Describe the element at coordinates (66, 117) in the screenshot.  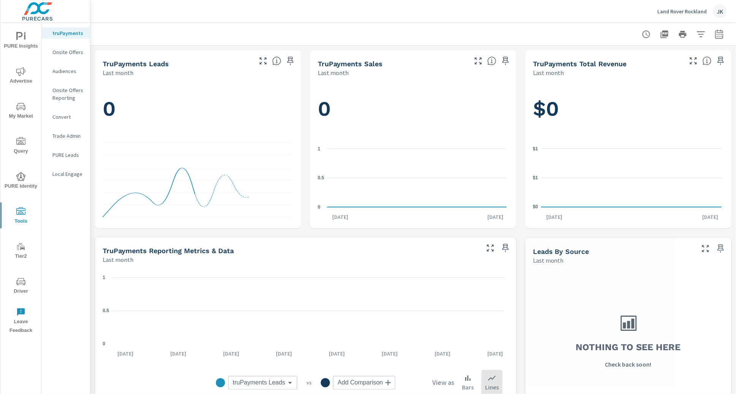
I see `div: Convert` at that location.